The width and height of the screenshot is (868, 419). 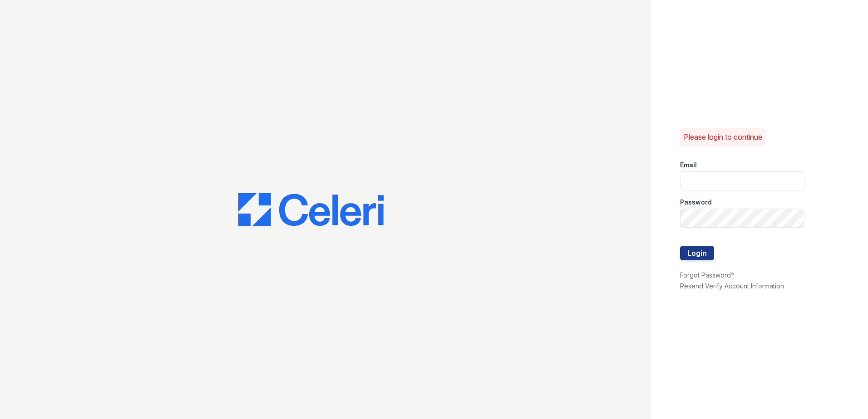 I want to click on a: Forgot Password?, so click(x=707, y=275).